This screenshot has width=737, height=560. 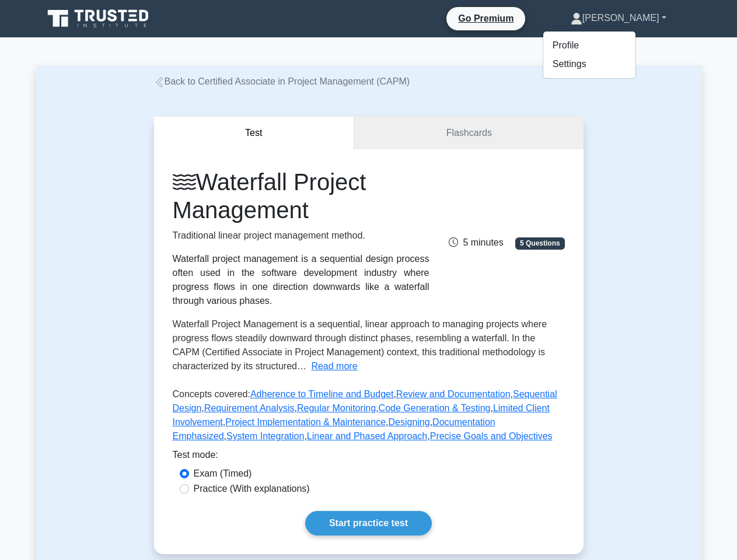 I want to click on a: Linear and Phased Approach, so click(x=367, y=436).